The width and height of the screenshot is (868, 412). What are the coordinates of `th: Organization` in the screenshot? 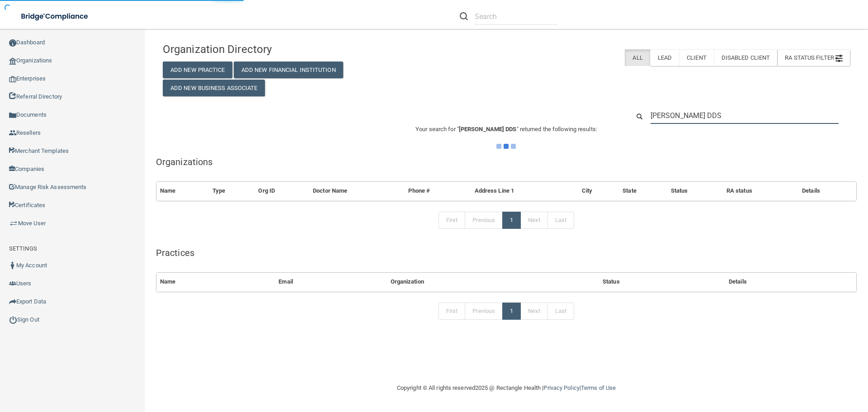 It's located at (493, 282).